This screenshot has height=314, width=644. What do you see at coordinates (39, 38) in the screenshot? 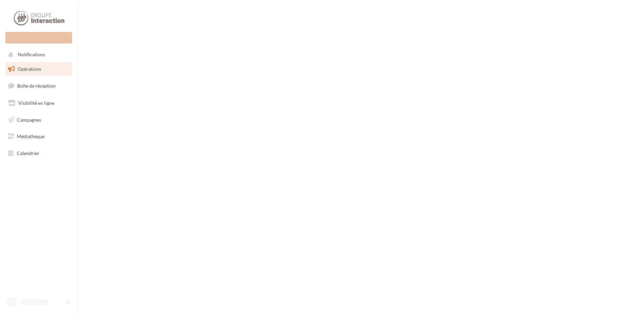
I see `div: Nouvelle campagne` at bounding box center [39, 38].